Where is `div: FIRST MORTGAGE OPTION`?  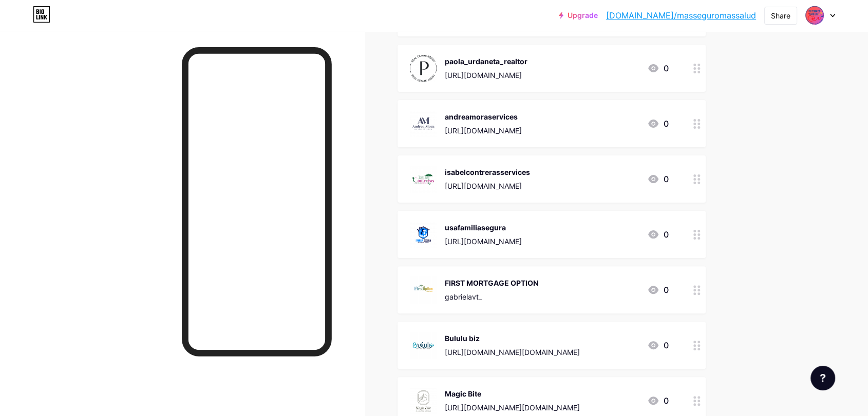 div: FIRST MORTGAGE OPTION is located at coordinates (491, 283).